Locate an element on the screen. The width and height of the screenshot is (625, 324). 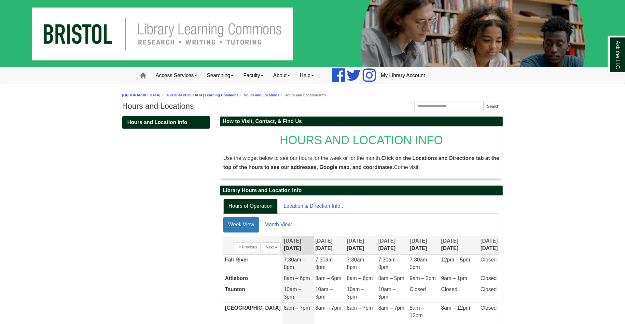
nav: breadcrumb is located at coordinates (313, 95).